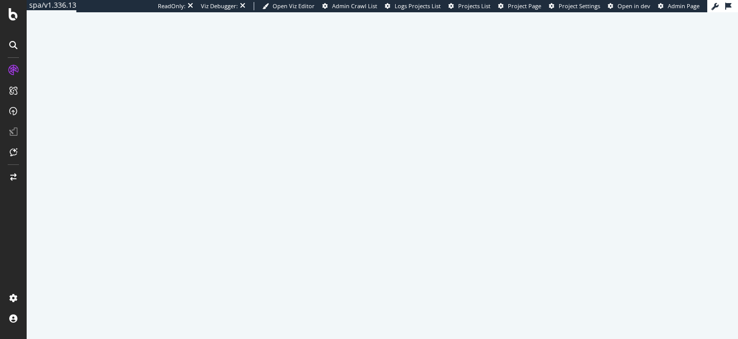 The height and width of the screenshot is (339, 738). I want to click on span: Open in dev, so click(634, 6).